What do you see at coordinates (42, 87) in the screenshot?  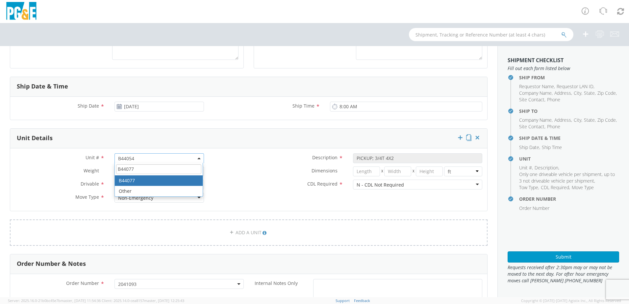 I see `h3: Ship Date & Time` at bounding box center [42, 87].